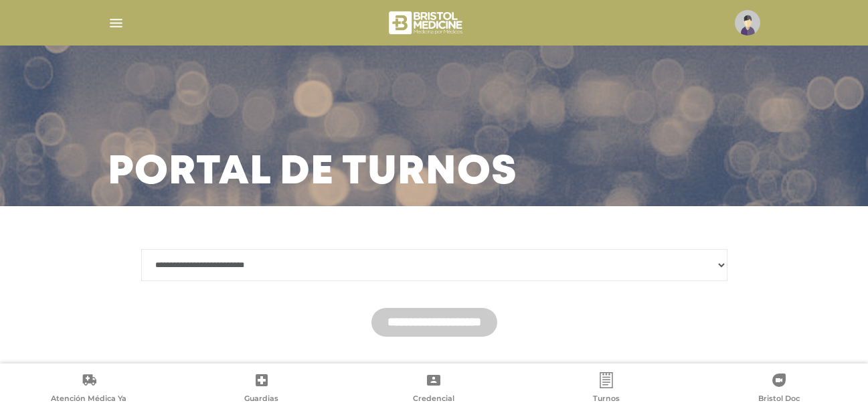  I want to click on span: Atención Médica Ya, so click(89, 400).